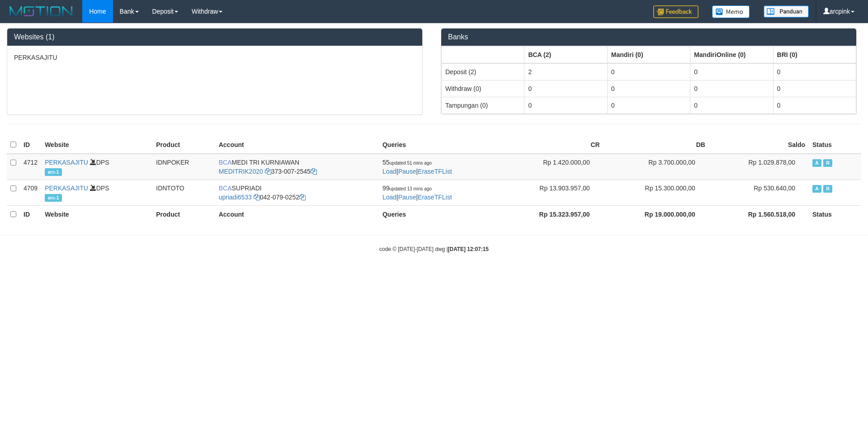  Describe the element at coordinates (30, 167) in the screenshot. I see `td: 4712` at that location.